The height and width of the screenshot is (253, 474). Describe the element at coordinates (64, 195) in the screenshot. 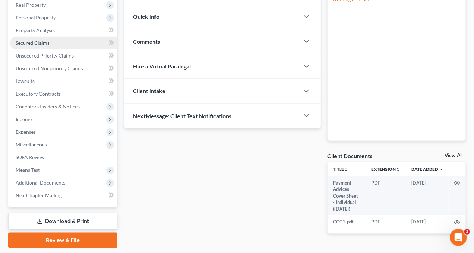

I see `a: NextChapter Mailing` at that location.